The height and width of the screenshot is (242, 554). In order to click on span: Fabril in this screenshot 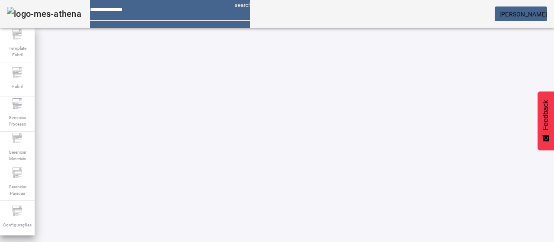, I will do `click(17, 86)`.